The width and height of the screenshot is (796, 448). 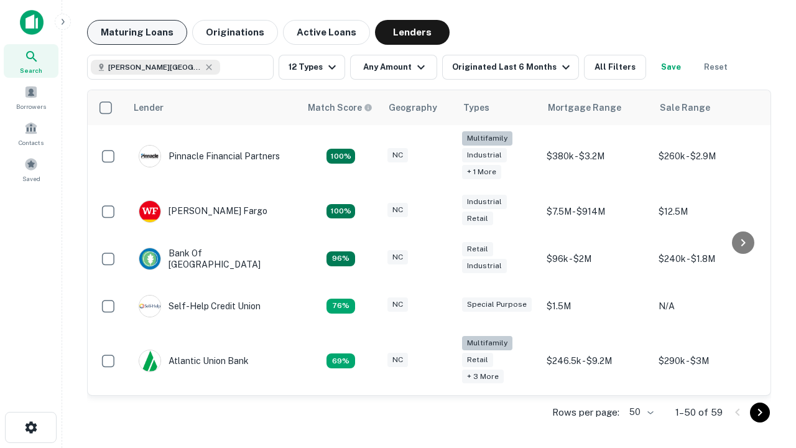 What do you see at coordinates (476, 108) in the screenshot?
I see `div: Types` at bounding box center [476, 108].